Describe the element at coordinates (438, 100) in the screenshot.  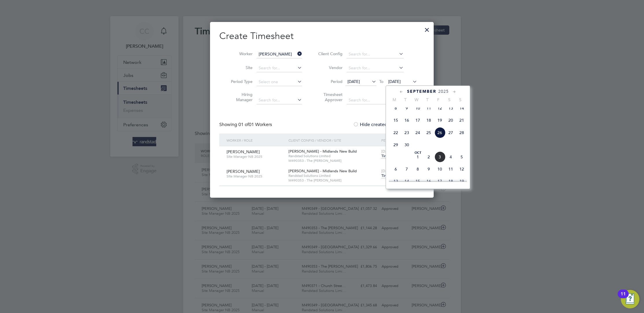
I see `span: F` at that location.